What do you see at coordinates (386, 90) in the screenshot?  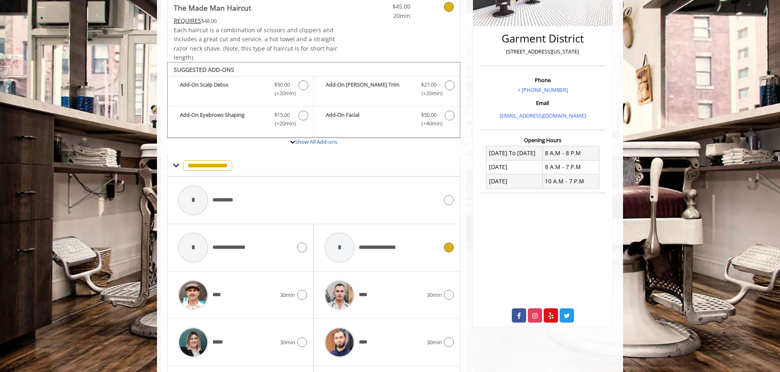 I see `label: Add-On Beard Trim` at bounding box center [386, 90].